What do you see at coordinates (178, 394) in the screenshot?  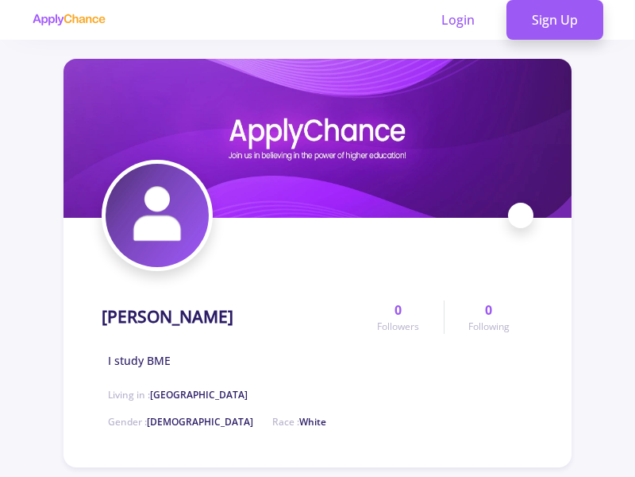 I see `span: Living in :` at bounding box center [178, 394].